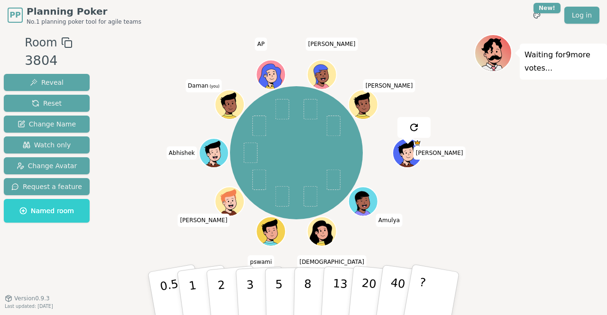 The height and width of the screenshot is (315, 607). What do you see at coordinates (46, 187) in the screenshot?
I see `button: Request a feature` at bounding box center [46, 187].